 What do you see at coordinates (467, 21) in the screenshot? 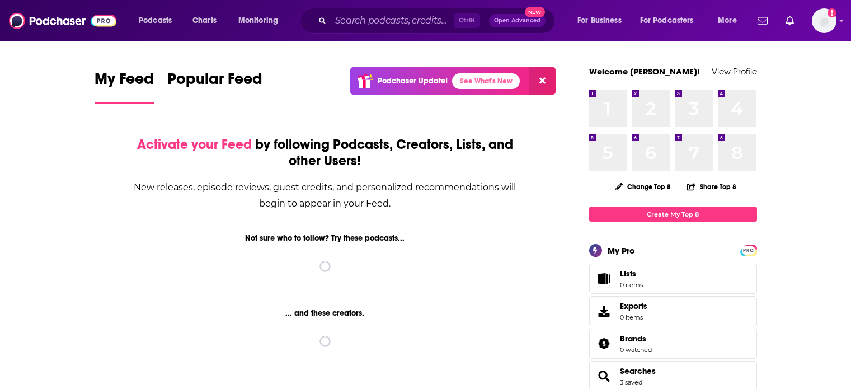
I see `span: Ctrl K` at bounding box center [467, 21].